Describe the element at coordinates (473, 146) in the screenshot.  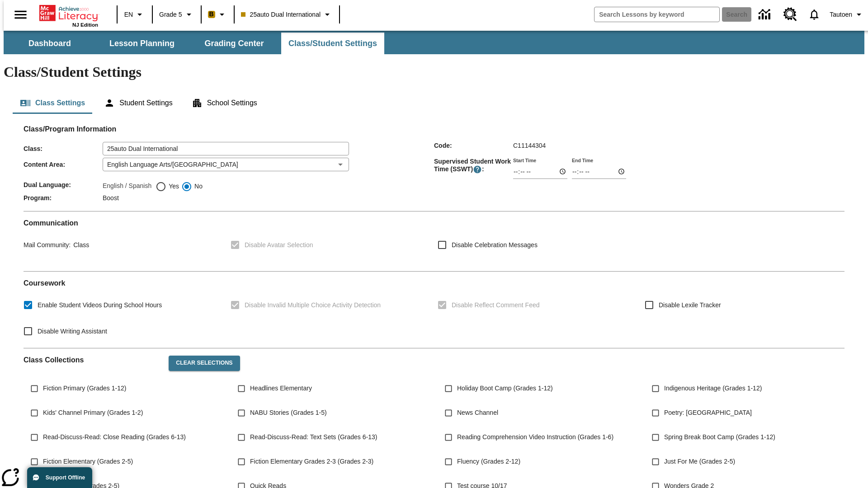
I see `span: Code :` at that location.